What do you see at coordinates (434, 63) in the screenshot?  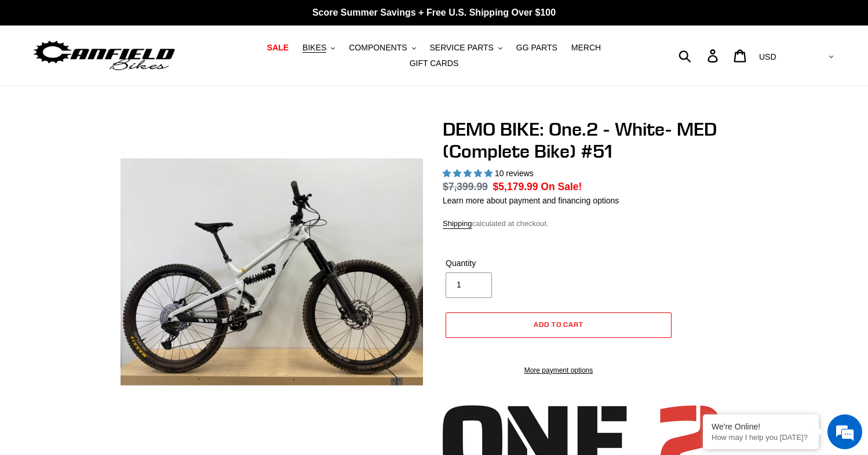 I see `span: GIFT CARDS` at bounding box center [434, 63].